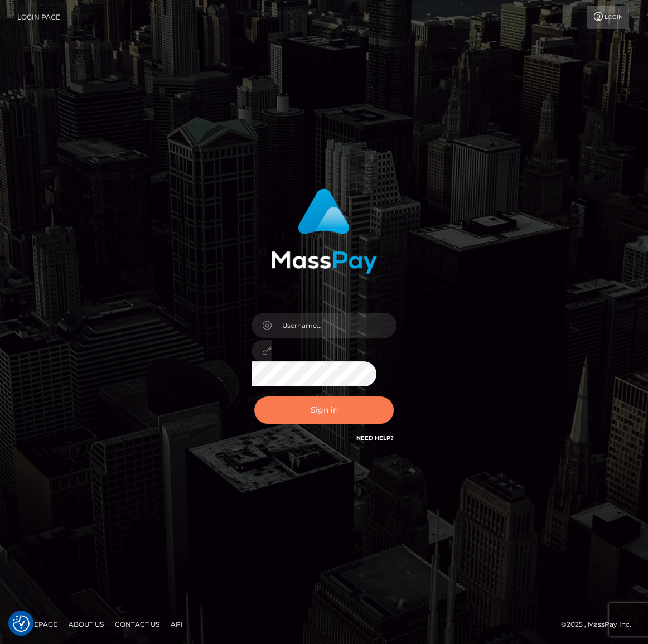 The height and width of the screenshot is (644, 648). Describe the element at coordinates (137, 624) in the screenshot. I see `a: Contact Us` at that location.